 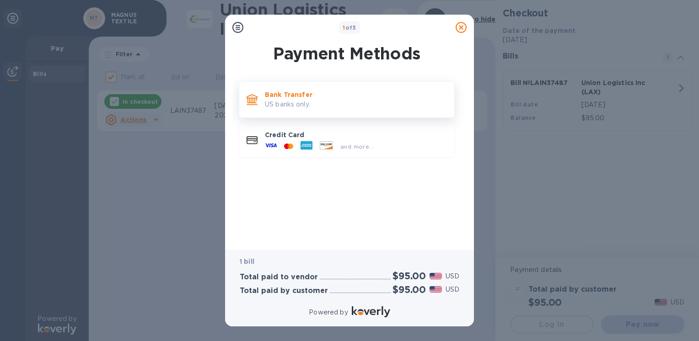 What do you see at coordinates (347, 53) in the screenshot?
I see `h1: Payment Methods` at bounding box center [347, 53].